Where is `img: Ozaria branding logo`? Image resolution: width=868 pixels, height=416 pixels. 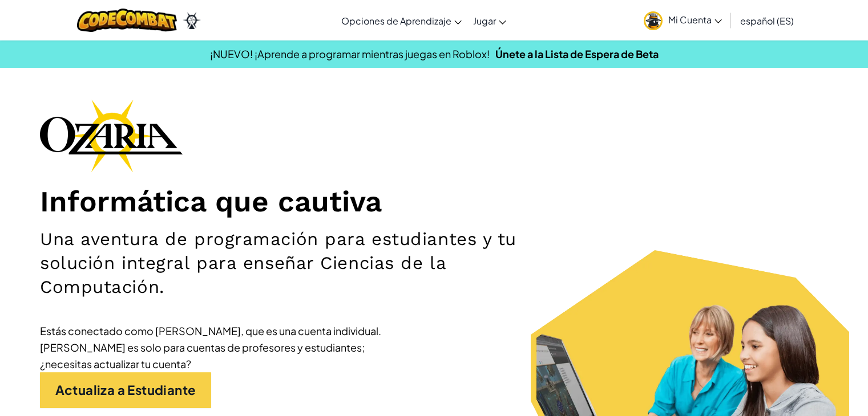 img: Ozaria branding logo is located at coordinates (112, 136).